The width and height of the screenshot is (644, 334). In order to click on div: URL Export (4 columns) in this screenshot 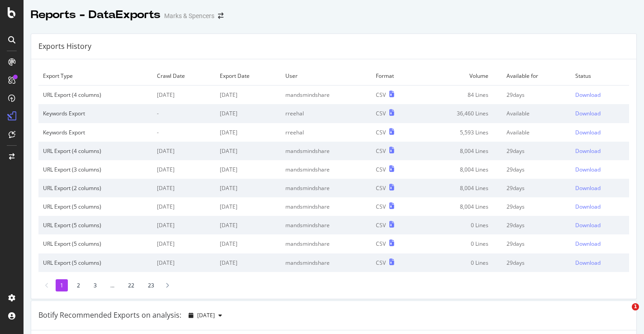, I will do `click(95, 151)`.